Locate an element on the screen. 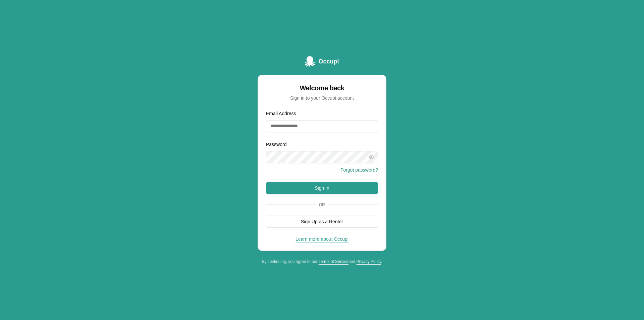  button: Sign In is located at coordinates (322, 188).